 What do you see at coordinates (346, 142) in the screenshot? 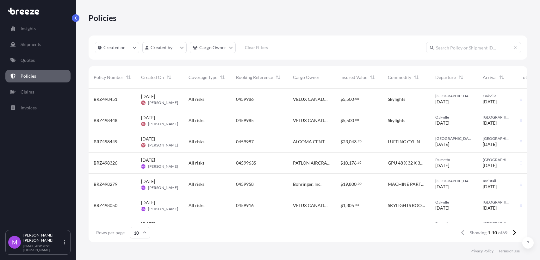
I see `span: 23` at bounding box center [346, 142].